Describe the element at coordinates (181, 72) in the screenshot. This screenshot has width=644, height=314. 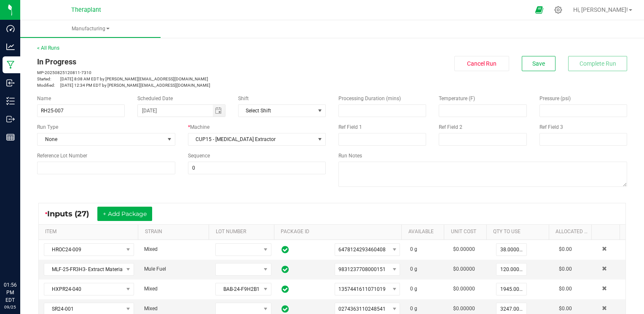
I see `p: MP-20250825120811-7310` at that location.